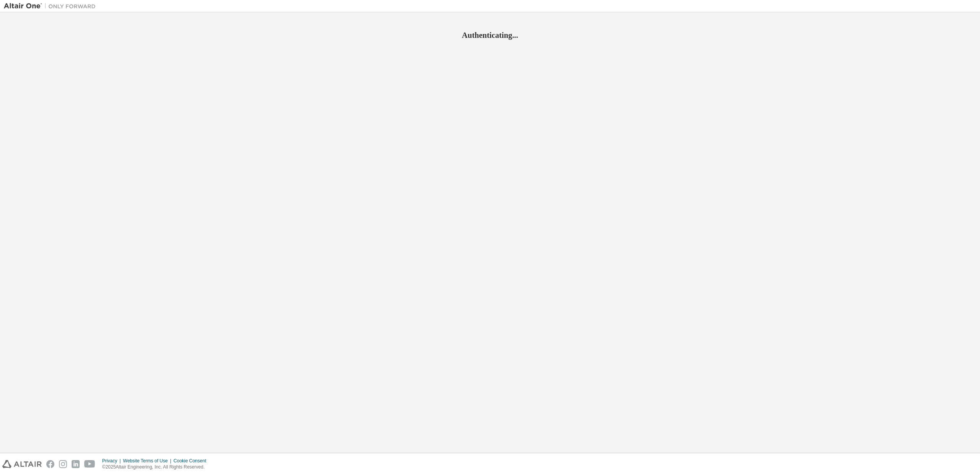 Image resolution: width=980 pixels, height=475 pixels. Describe the element at coordinates (156, 467) in the screenshot. I see `p: © 2025 Altair Engineering, Inc. All Rights Reserved.` at that location.